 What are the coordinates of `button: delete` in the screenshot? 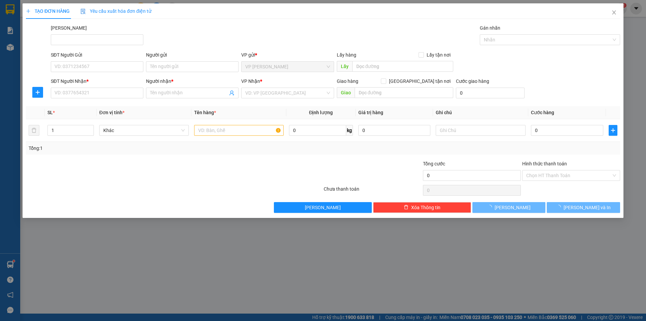 It's located at (34, 130).